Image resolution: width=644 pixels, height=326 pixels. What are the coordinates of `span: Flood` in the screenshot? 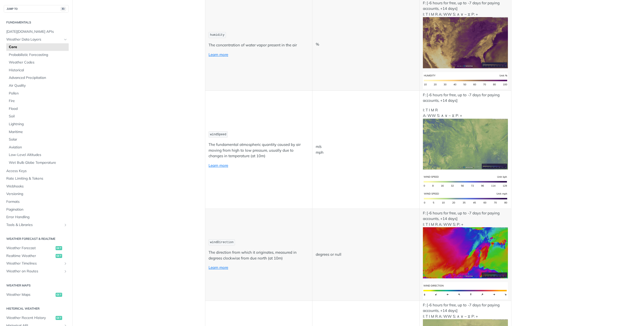 It's located at (38, 109).